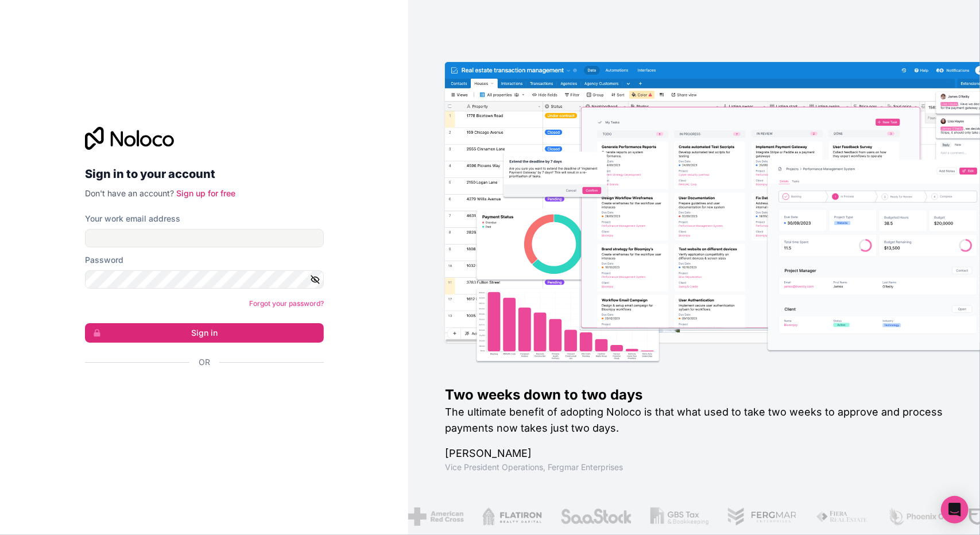 Image resolution: width=980 pixels, height=535 pixels. I want to click on img: /assets/phoenix-BREaitsQ.png, so click(912, 516).